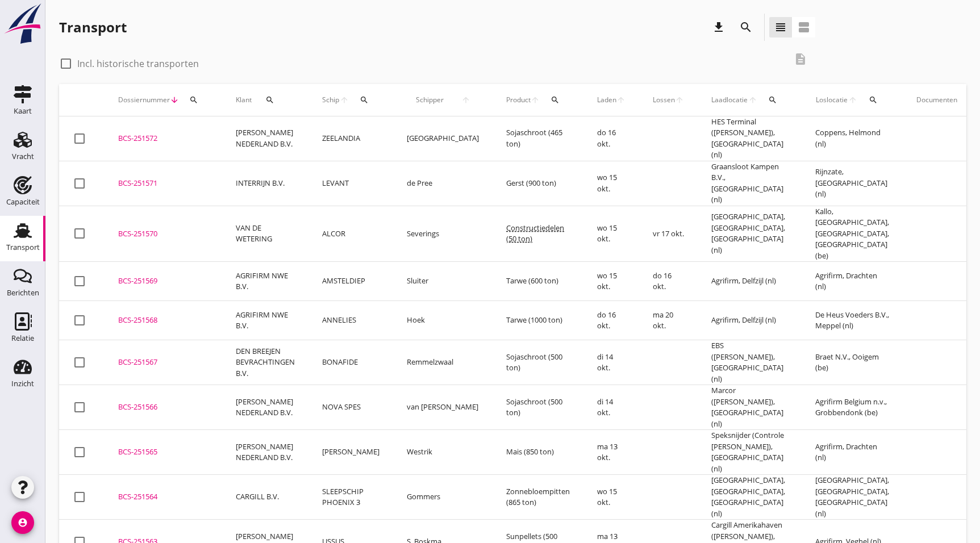 The image size is (980, 543). Describe the element at coordinates (266, 362) in the screenshot. I see `td: DEN BREEJEN BEVRACHTINGEN B.V.` at that location.